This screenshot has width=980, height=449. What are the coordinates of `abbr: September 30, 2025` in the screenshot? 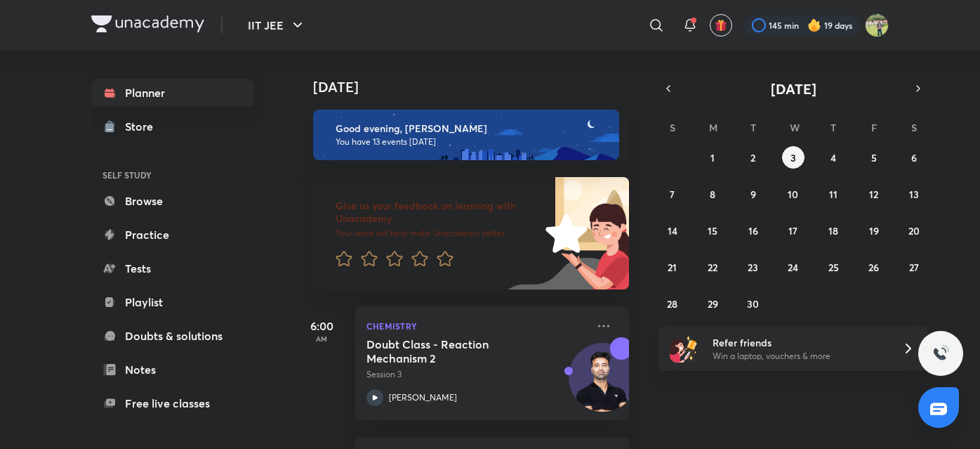 It's located at (752, 304).